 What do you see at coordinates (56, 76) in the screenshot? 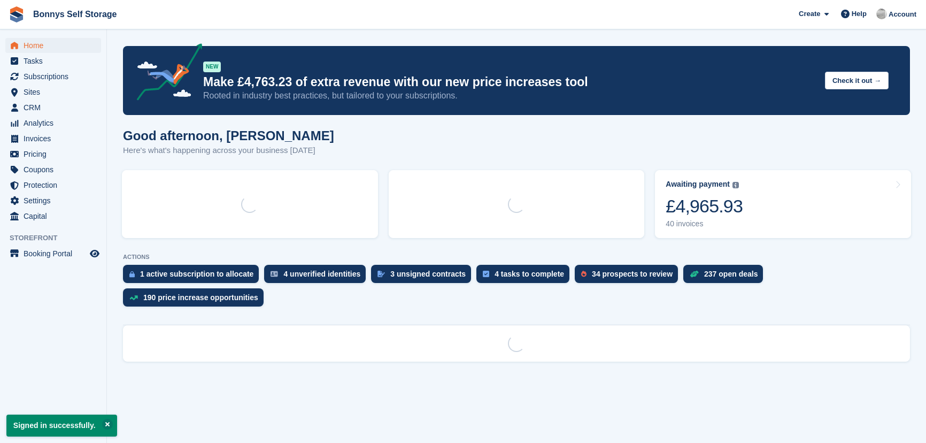
I see `span: Subscriptions` at bounding box center [56, 76].